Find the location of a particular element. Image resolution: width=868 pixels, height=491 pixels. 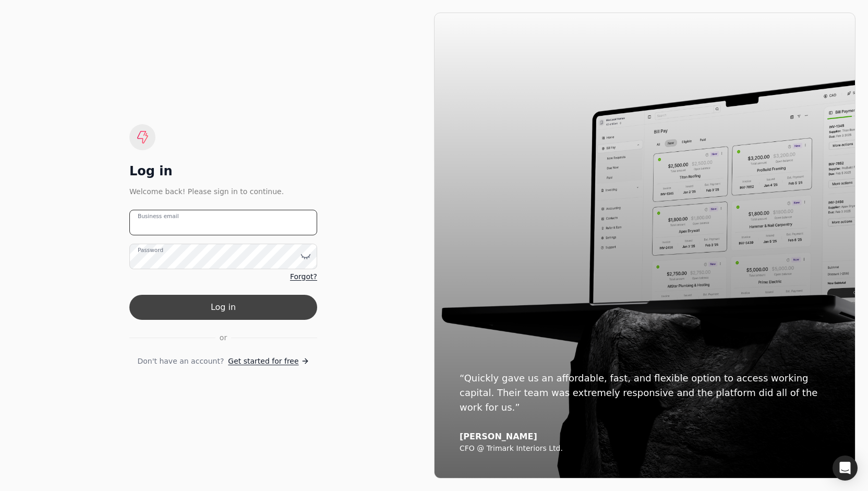

div: Open Intercom Messenger is located at coordinates (845, 468).